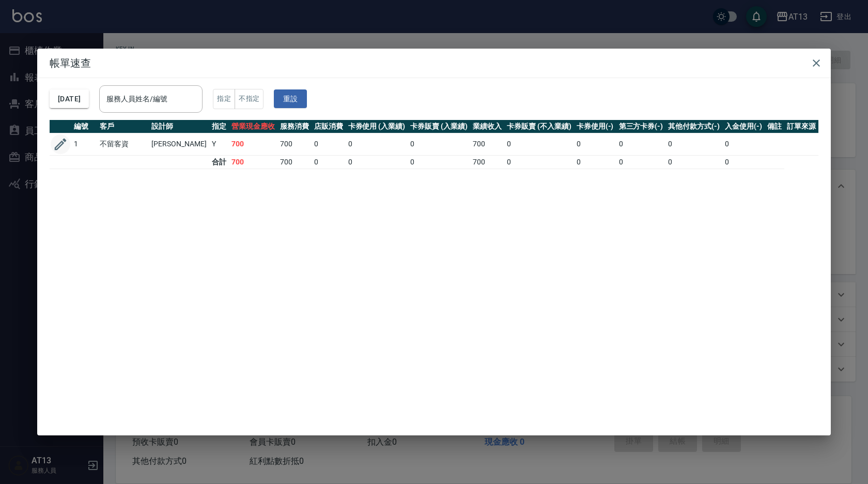  I want to click on th: 卡券使用(-), so click(595, 127).